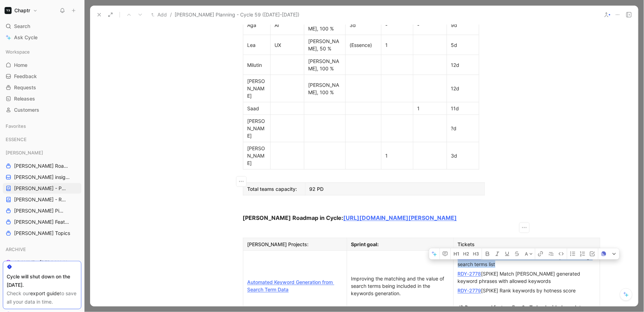 This screenshot has height=312, width=644. I want to click on span: Feedback, so click(26, 77).